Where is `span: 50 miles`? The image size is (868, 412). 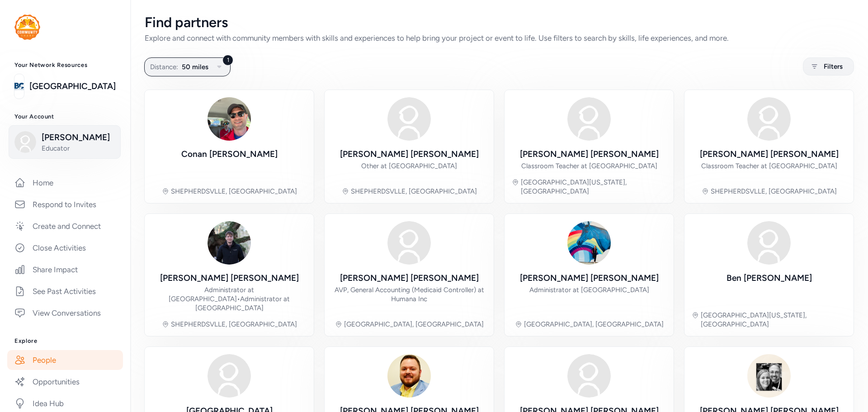 span: 50 miles is located at coordinates (195, 67).